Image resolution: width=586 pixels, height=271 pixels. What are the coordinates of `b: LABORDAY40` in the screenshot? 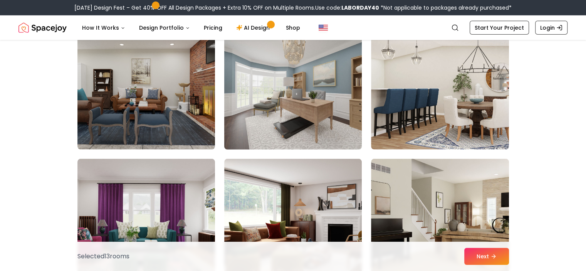 It's located at (360, 8).